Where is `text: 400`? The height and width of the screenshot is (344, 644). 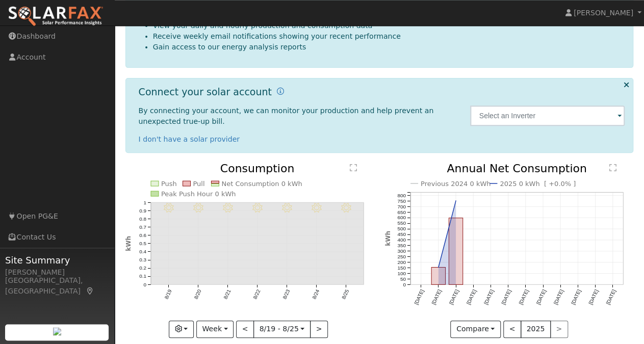
text: 400 is located at coordinates (401, 240).